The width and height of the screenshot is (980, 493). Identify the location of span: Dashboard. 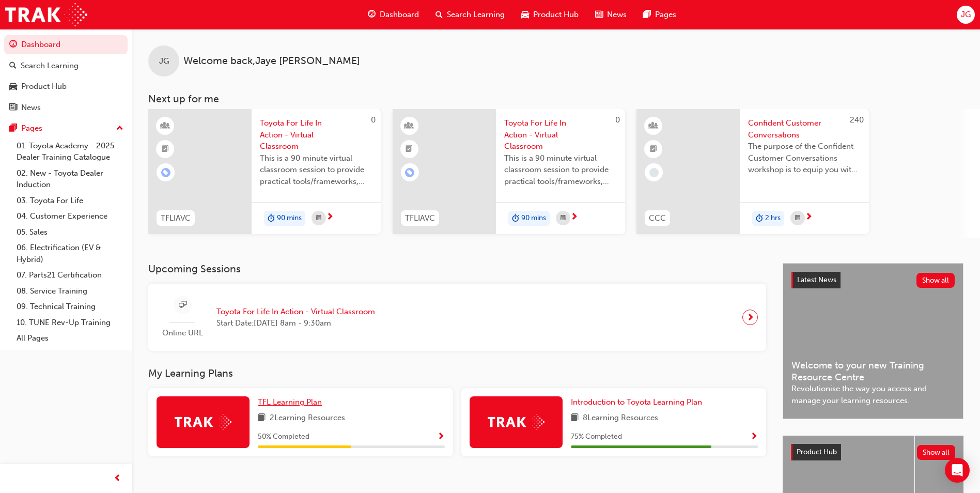
(399, 14).